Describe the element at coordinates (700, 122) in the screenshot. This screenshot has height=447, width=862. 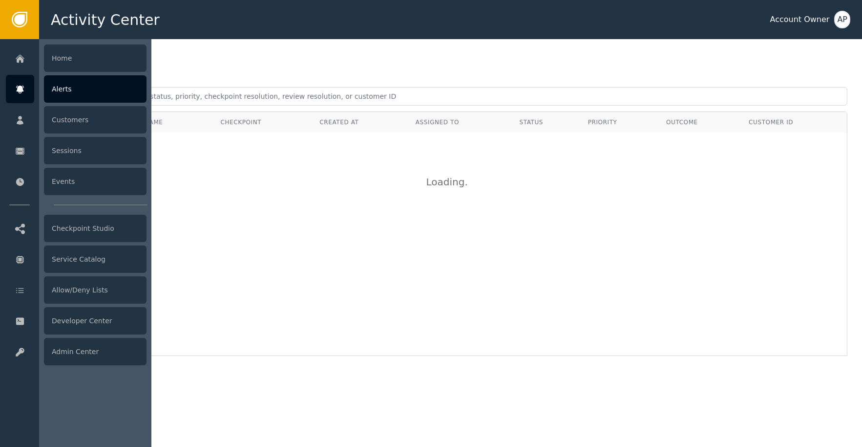
I see `div: Outcome` at that location.